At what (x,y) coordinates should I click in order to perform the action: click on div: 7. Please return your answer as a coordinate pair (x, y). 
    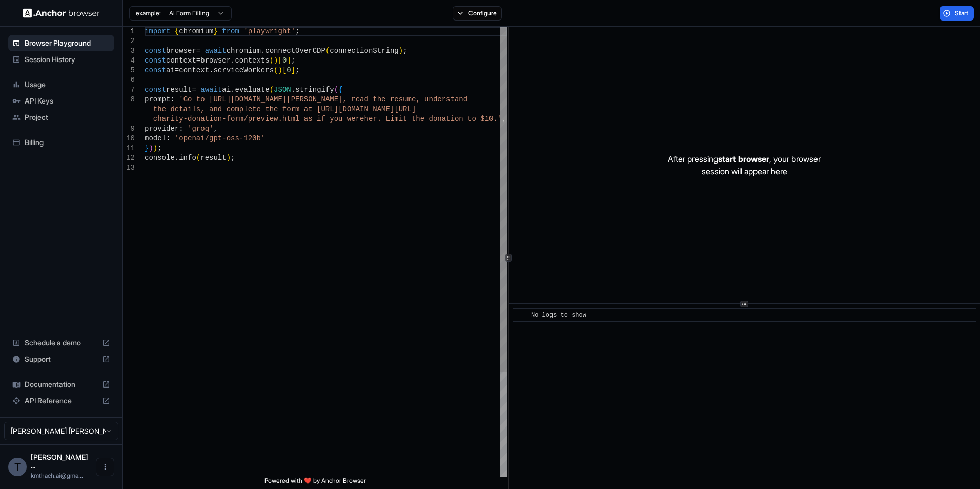
    Looking at the image, I should click on (128, 89).